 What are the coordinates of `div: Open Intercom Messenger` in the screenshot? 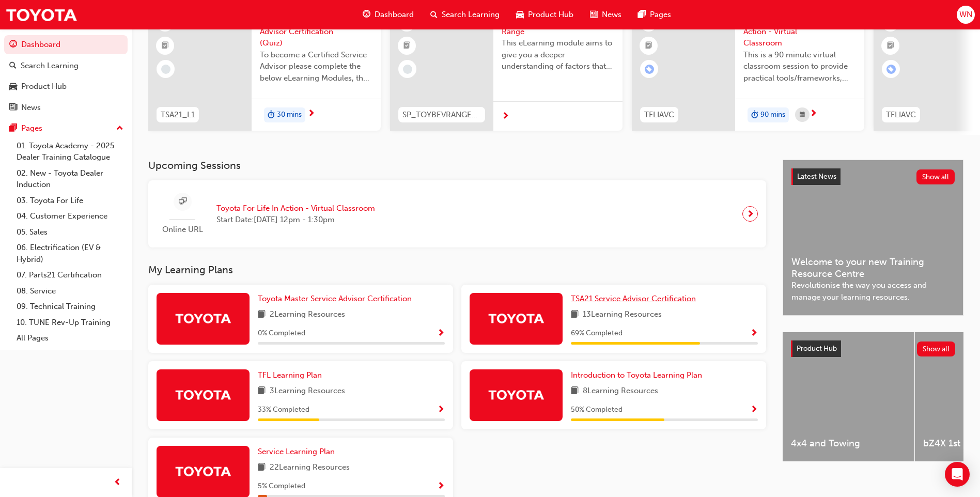 It's located at (957, 474).